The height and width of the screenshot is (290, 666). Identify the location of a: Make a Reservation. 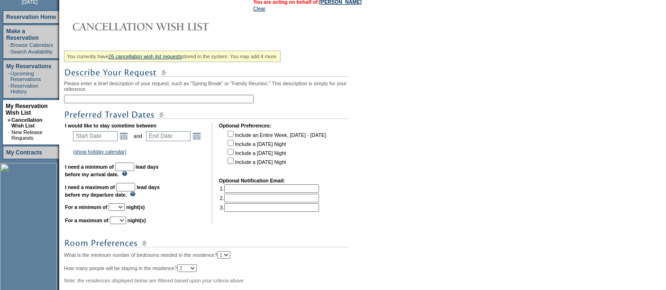
(22, 35).